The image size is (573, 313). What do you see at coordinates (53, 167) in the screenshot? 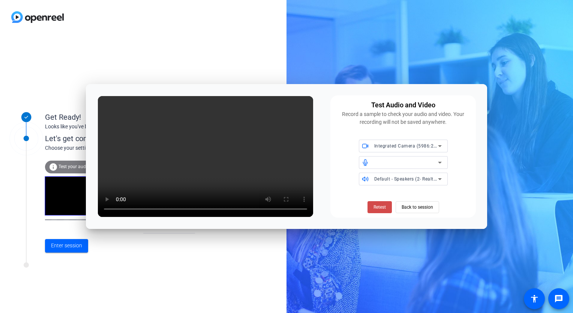
I see `mat-icon: info` at bounding box center [53, 167].